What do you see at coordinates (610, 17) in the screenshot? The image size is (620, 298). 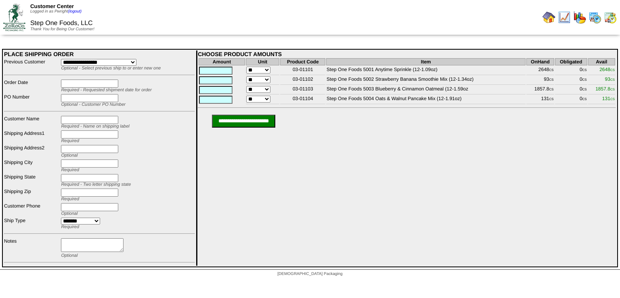 I see `img: calendarinout.gif` at bounding box center [610, 17].